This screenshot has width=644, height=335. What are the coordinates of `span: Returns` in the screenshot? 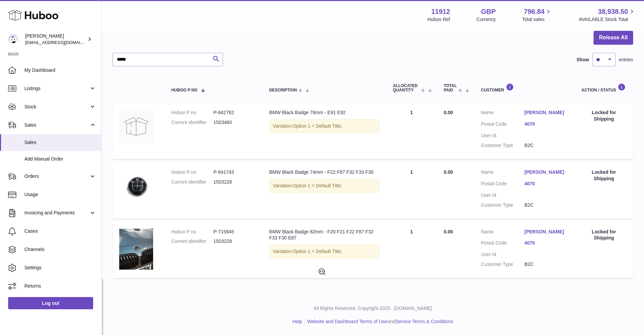 It's located at (61, 286).